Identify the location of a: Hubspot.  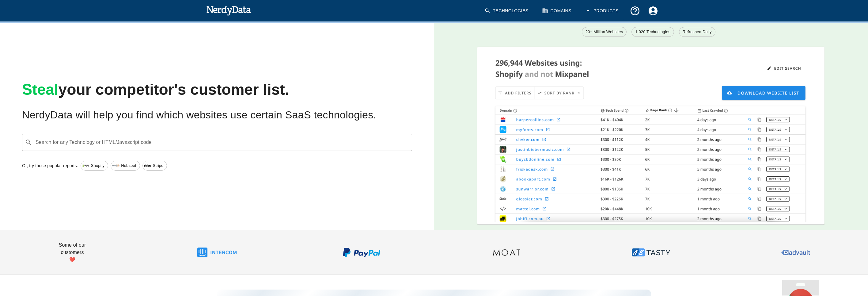
(125, 166).